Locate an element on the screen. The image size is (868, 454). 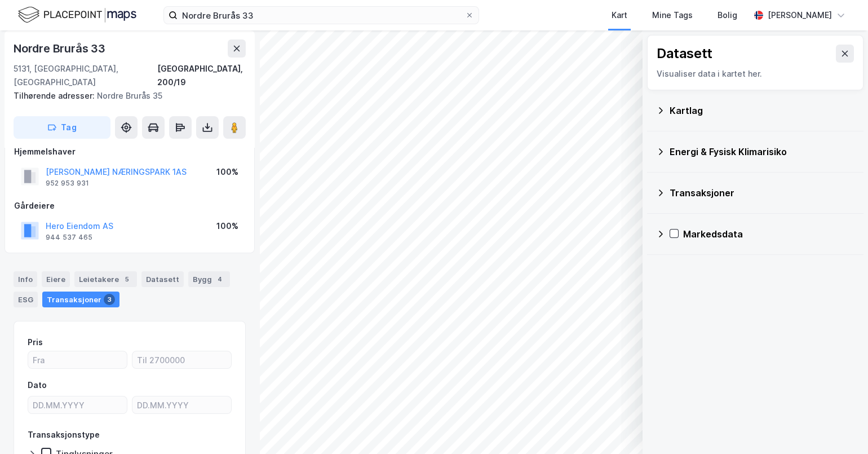
div: Bygg is located at coordinates (209, 279).